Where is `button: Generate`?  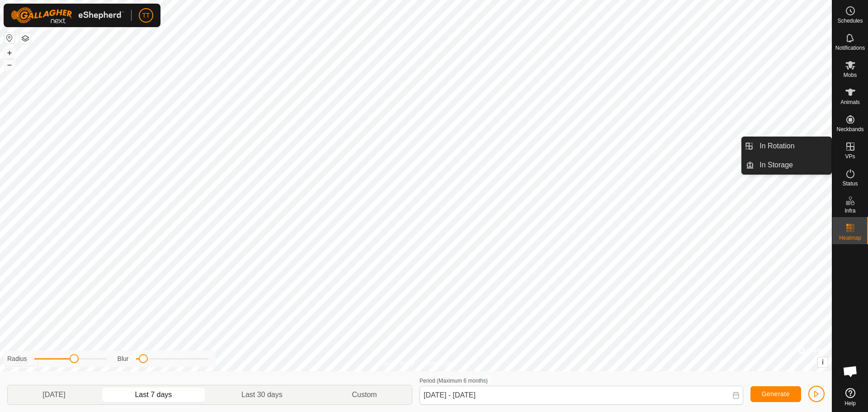
button: Generate is located at coordinates (776, 394).